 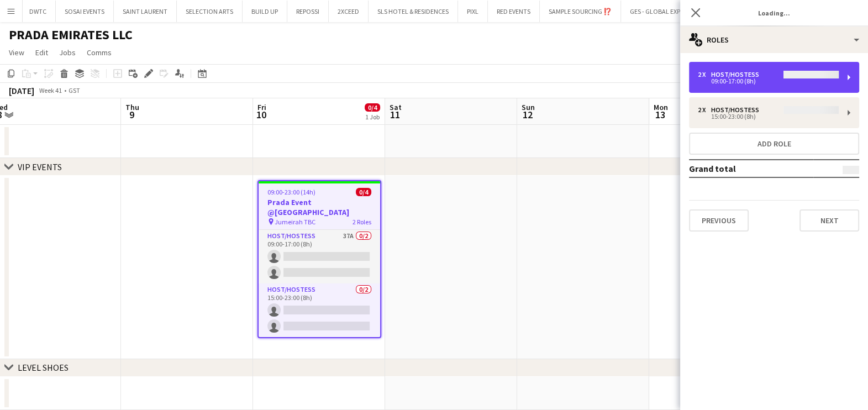 I want to click on span: View, so click(x=17, y=53).